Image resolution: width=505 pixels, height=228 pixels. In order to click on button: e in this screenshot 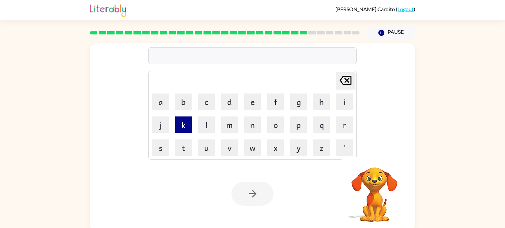, I will do `click(252, 102)`.